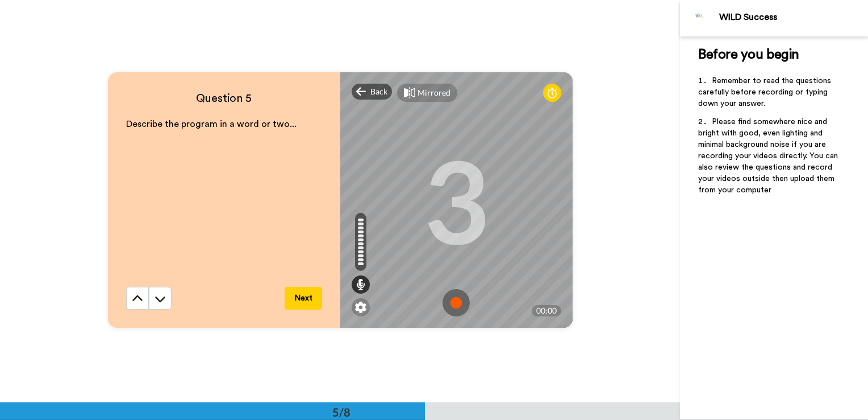 This screenshot has width=868, height=420. What do you see at coordinates (766, 92) in the screenshot?
I see `span: Remember to read the questions carefully before recording or typing down your answer.` at bounding box center [766, 92].